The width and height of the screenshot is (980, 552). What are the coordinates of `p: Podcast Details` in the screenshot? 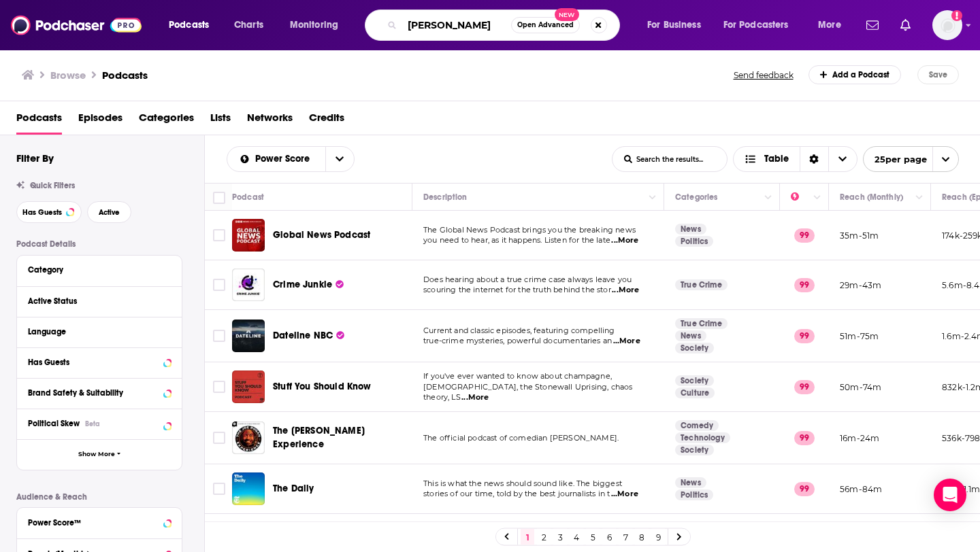 It's located at (99, 245).